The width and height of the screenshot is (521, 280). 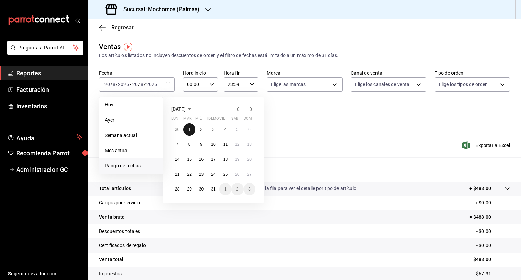 I want to click on label: Marca, so click(x=304, y=73).